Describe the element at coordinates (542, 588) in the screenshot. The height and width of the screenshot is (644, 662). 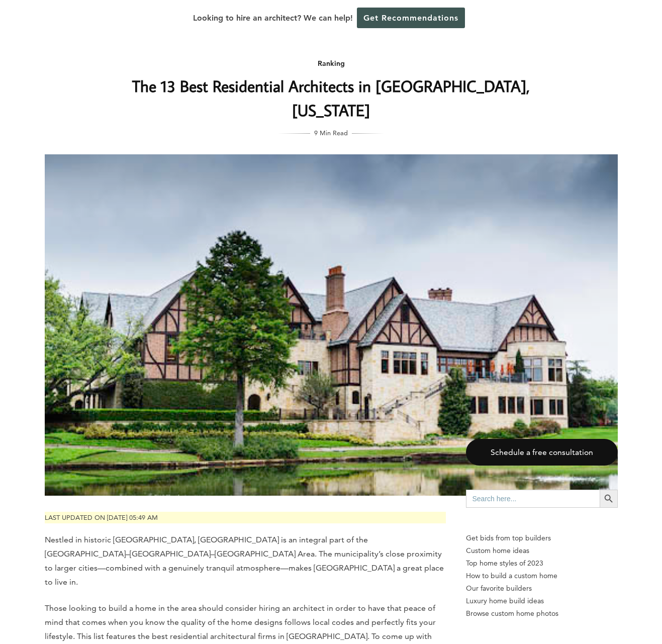
I see `p: Our favorite builders` at that location.